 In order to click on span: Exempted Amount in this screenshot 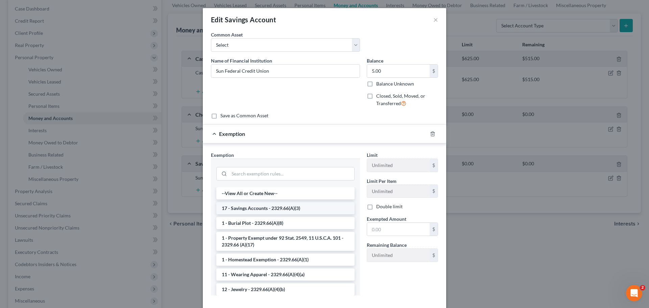, I will do `click(386, 219)`.